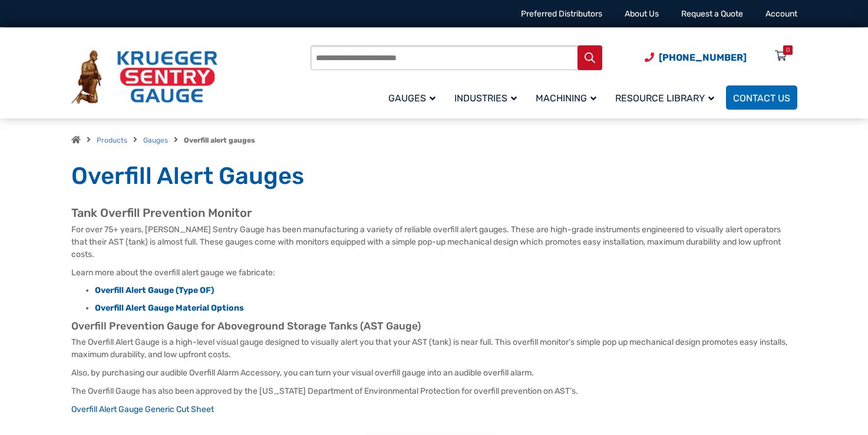  What do you see at coordinates (566, 98) in the screenshot?
I see `span: Machining` at bounding box center [566, 98].